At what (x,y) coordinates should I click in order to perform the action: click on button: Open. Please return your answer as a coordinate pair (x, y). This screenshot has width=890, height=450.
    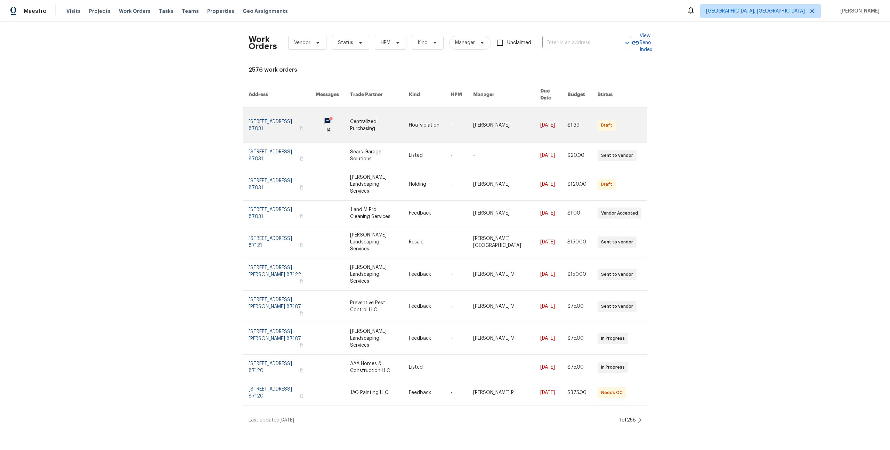
    Looking at the image, I should click on (627, 43).